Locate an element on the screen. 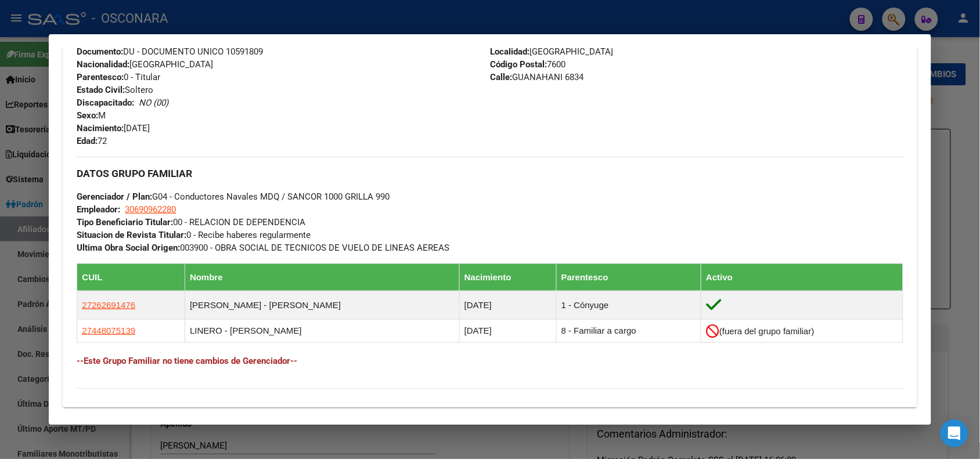 Image resolution: width=980 pixels, height=459 pixels. strong: Nacimiento: is located at coordinates (100, 128).